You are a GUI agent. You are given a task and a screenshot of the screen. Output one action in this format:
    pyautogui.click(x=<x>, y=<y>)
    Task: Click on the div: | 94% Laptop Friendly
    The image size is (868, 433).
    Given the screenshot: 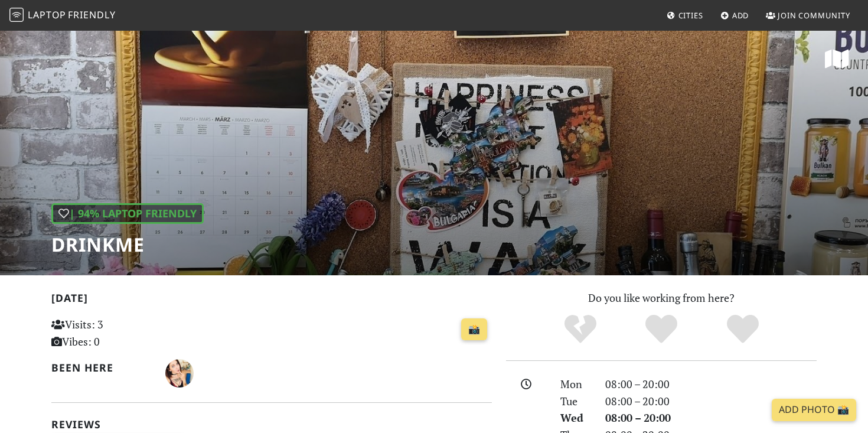 What is the action you would take?
    pyautogui.click(x=127, y=214)
    